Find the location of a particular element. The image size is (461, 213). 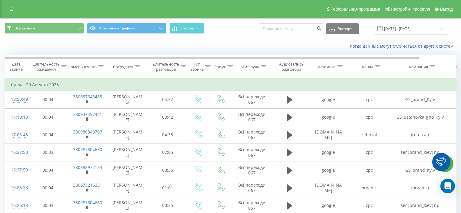

button: Все звонки is located at coordinates (44, 28).